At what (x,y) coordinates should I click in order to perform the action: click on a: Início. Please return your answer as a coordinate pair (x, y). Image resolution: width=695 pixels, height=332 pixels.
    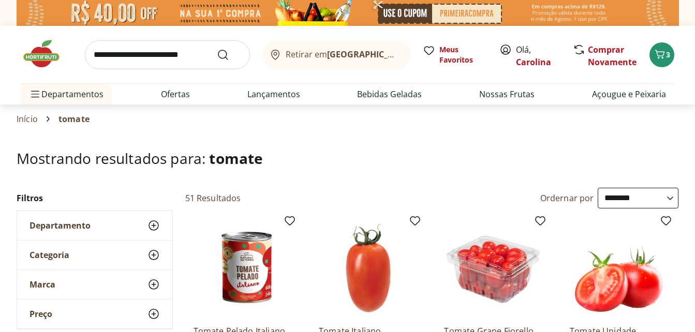
    Looking at the image, I should click on (27, 119).